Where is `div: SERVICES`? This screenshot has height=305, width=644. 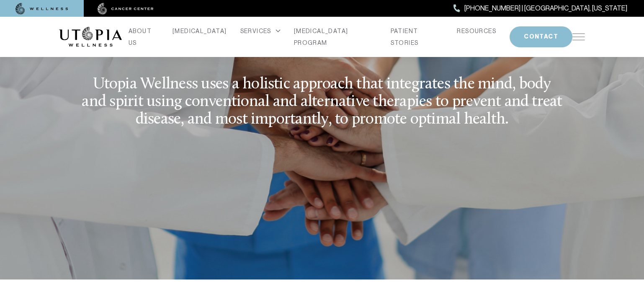 div: SERVICES is located at coordinates (260, 31).